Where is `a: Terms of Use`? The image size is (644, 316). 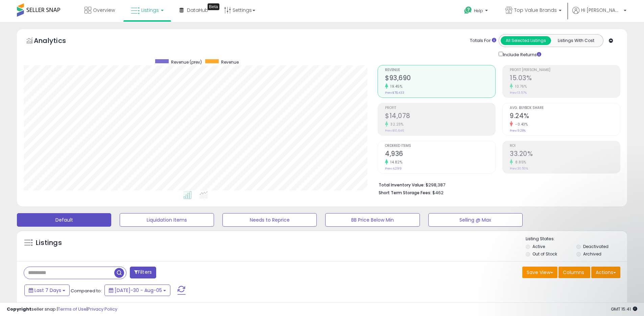
a: Terms of Use is located at coordinates (72, 309).